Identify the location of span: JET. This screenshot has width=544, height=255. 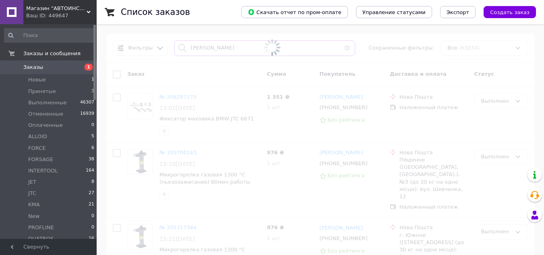
(32, 182).